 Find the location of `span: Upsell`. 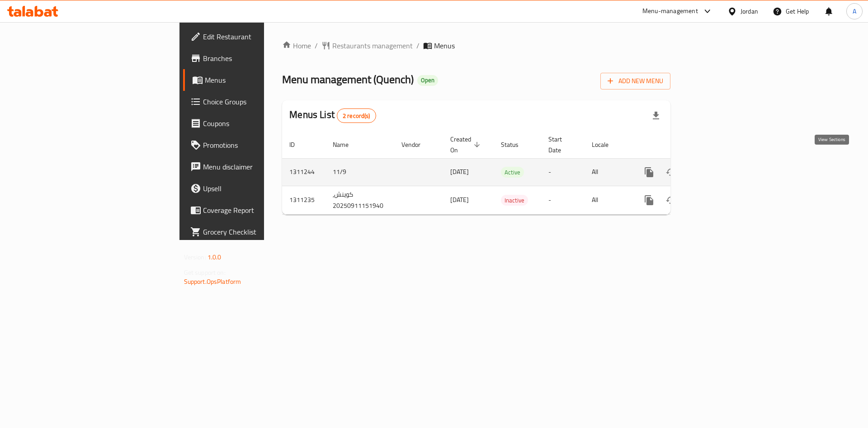

span: Upsell is located at coordinates (260, 189).